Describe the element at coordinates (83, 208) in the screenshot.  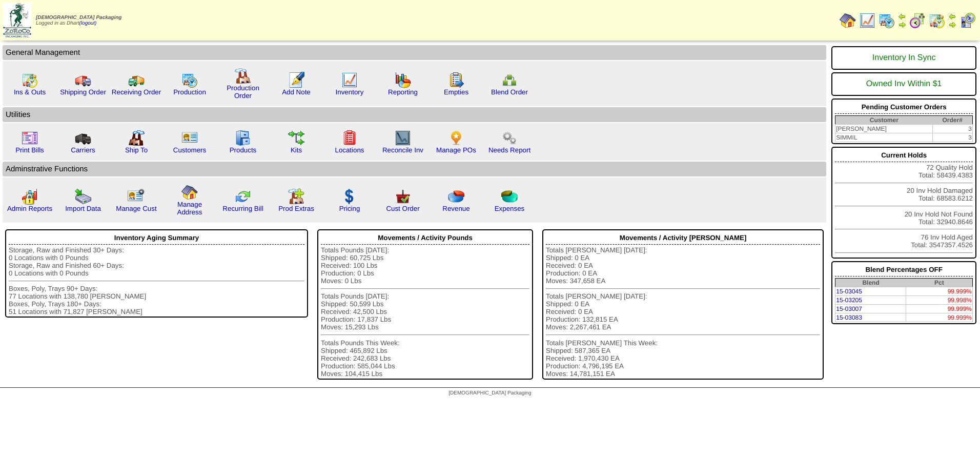
I see `a: Import Data` at that location.